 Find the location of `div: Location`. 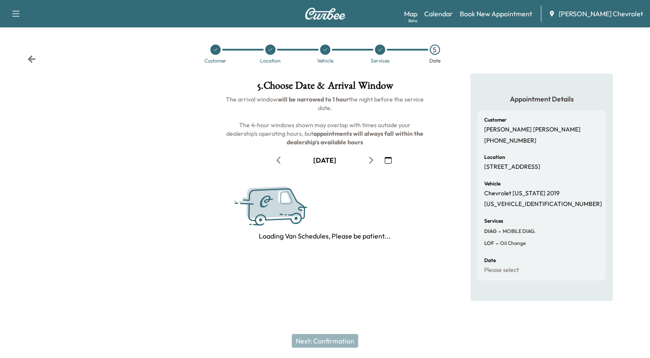

div: Location is located at coordinates (270, 61).